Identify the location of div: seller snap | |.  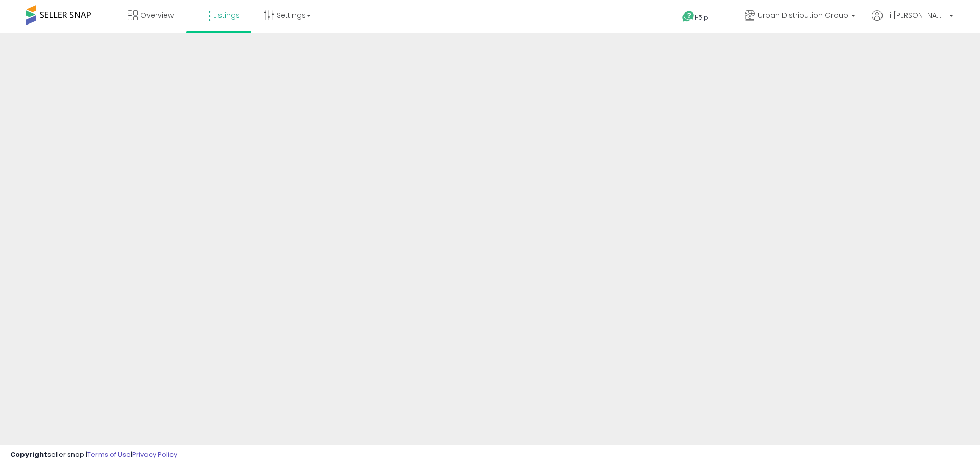
(93, 454).